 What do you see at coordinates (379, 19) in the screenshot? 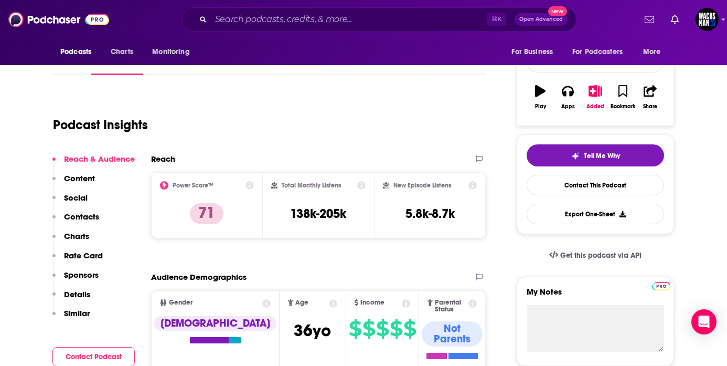
I see `div: Search podcasts, credits, & more...` at bounding box center [379, 19].